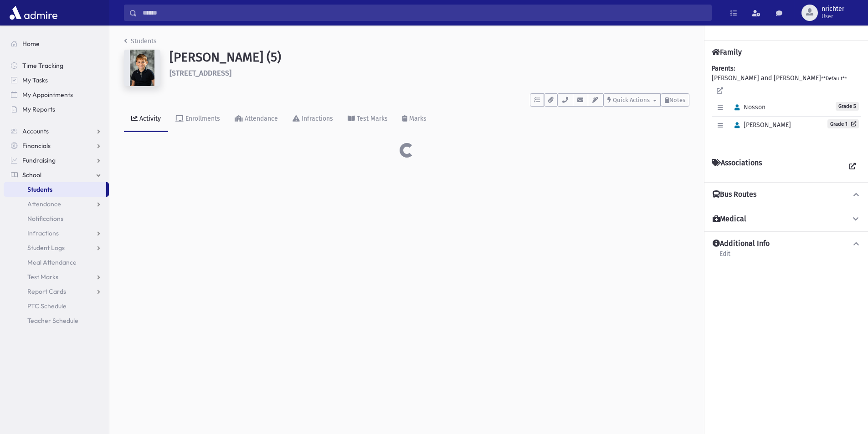 Image resolution: width=868 pixels, height=434 pixels. What do you see at coordinates (632, 100) in the screenshot?
I see `button: Quick Actions` at bounding box center [632, 100].